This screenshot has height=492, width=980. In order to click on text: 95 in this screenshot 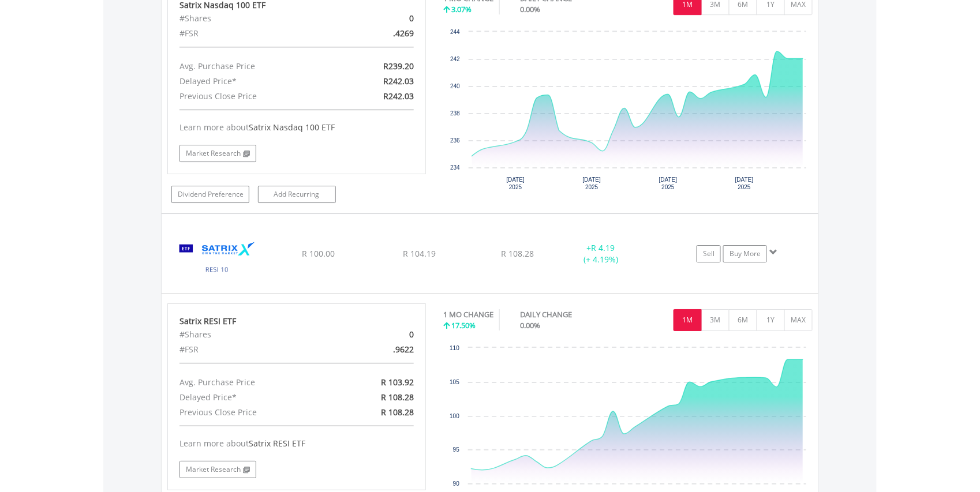, I will do `click(456, 450)`.